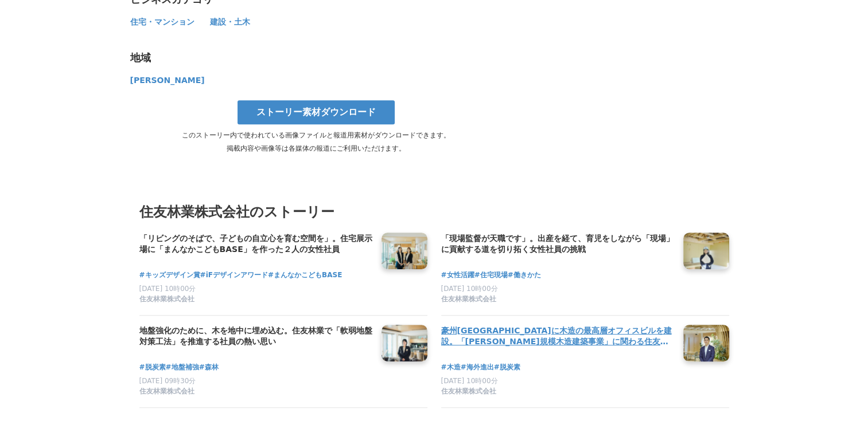 The image size is (868, 425). What do you see at coordinates (304, 275) in the screenshot?
I see `a: #まんなかこどもBASE` at bounding box center [304, 275].